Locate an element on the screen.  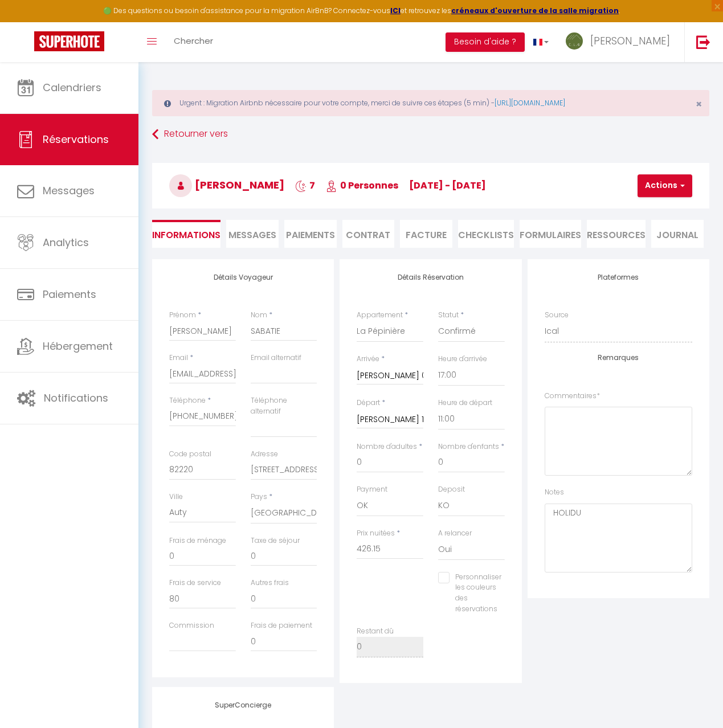
label: Code postal is located at coordinates (190, 454).